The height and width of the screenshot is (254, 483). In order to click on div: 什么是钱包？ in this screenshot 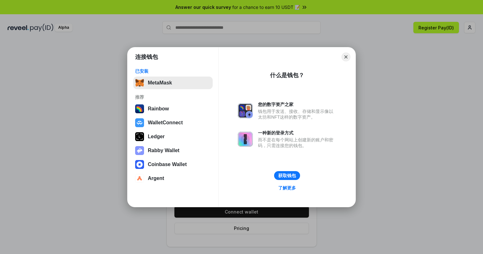, I will do `click(287, 75)`.